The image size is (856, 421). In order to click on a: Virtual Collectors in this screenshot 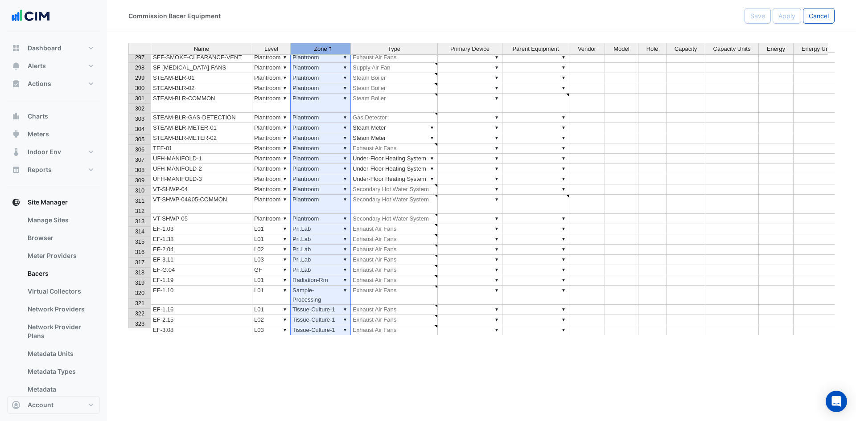, I will do `click(60, 292)`.